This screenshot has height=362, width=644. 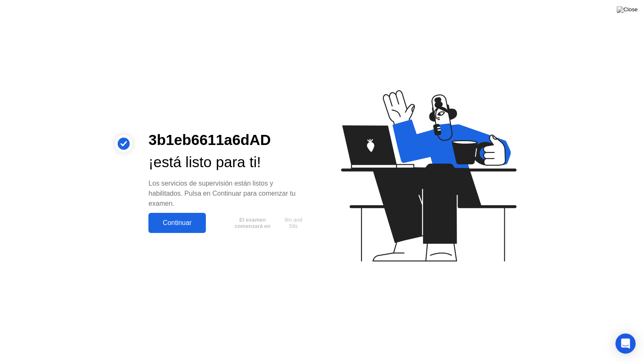 I want to click on button: El examen comenzará en9m and 58s, so click(x=259, y=223).